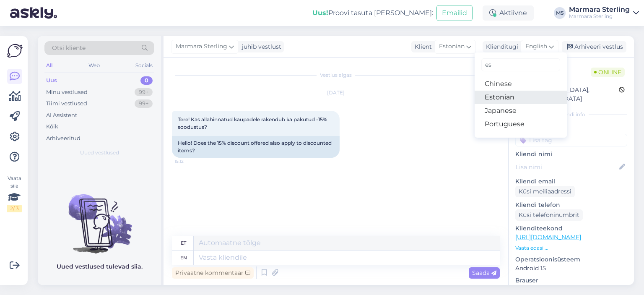  I want to click on div: Vaata siia, so click(14, 193).